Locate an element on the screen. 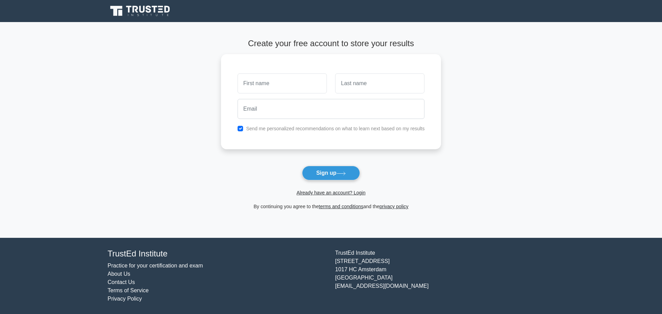 The width and height of the screenshot is (662, 314). div: By continuing you agree to the and the is located at coordinates (331, 207).